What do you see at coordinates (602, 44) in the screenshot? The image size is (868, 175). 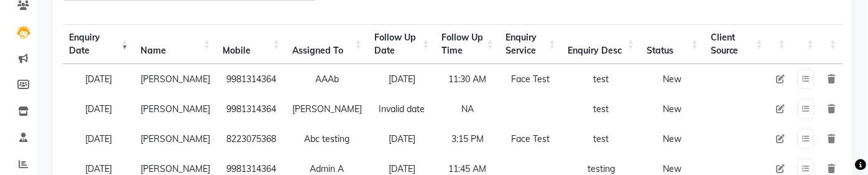 I see `th: Enquiry Desc: activate to sort column ascending` at bounding box center [602, 44].